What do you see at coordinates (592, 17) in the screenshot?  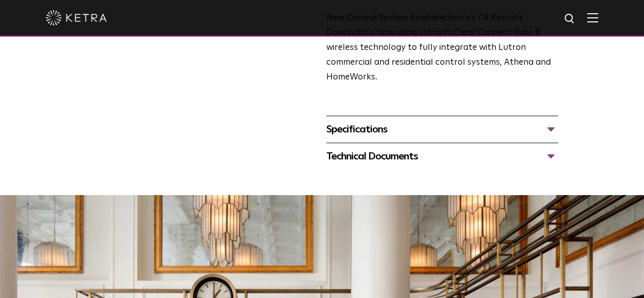 I see `img: Hamburger%20Nav.svg` at bounding box center [592, 17].